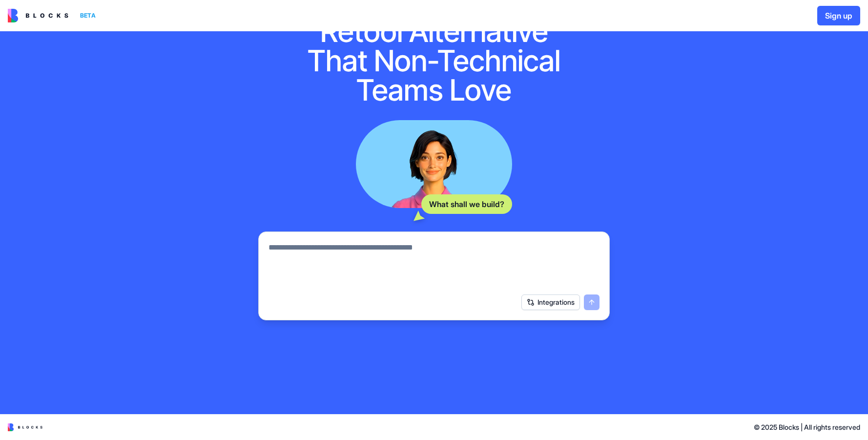 This screenshot has width=868, height=440. Describe the element at coordinates (434, 61) in the screenshot. I see `h1: Retool Alternative That Non-Technical Teams Love` at that location.